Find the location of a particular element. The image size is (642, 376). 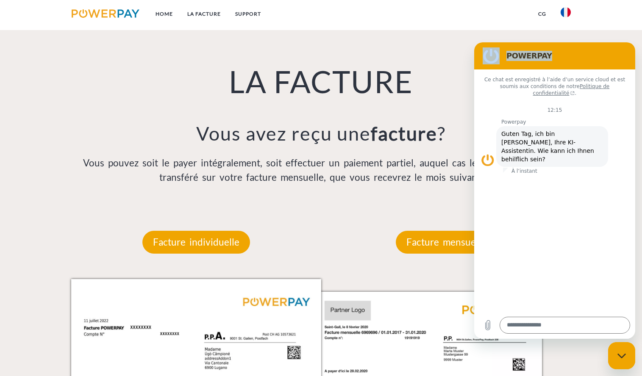

img: logo-powerpay.svg is located at coordinates (106, 14).